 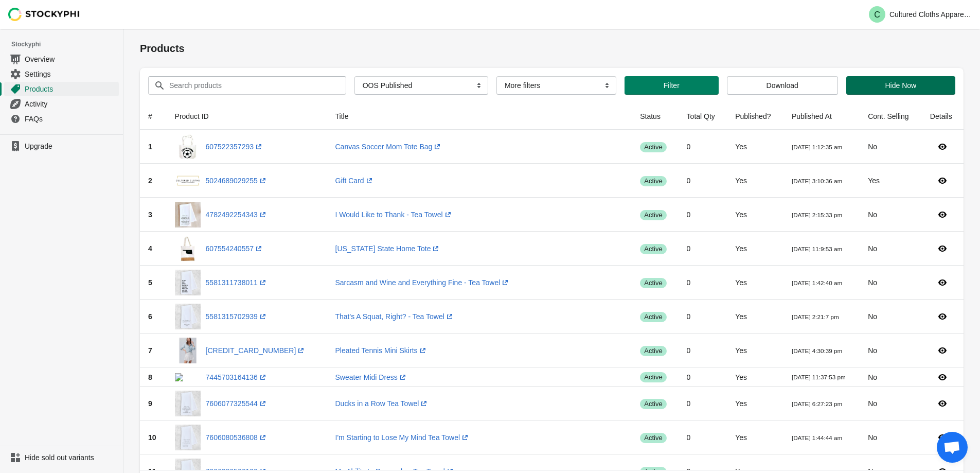 I want to click on text: C, so click(x=878, y=14).